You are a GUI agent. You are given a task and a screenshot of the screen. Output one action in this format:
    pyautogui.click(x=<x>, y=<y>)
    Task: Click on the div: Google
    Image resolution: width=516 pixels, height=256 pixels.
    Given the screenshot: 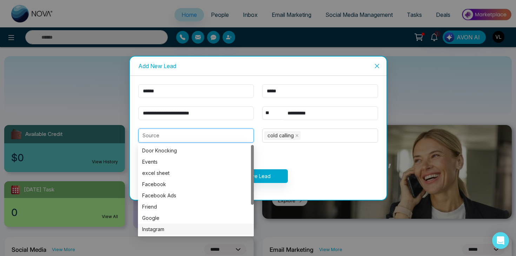 What is the action you would take?
    pyautogui.click(x=196, y=218)
    